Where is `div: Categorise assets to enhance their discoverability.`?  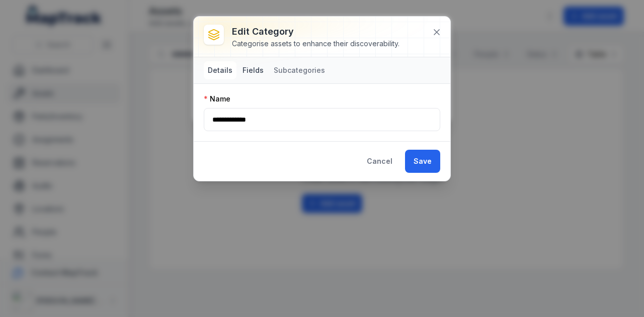 div: Categorise assets to enhance their discoverability. is located at coordinates (316, 44).